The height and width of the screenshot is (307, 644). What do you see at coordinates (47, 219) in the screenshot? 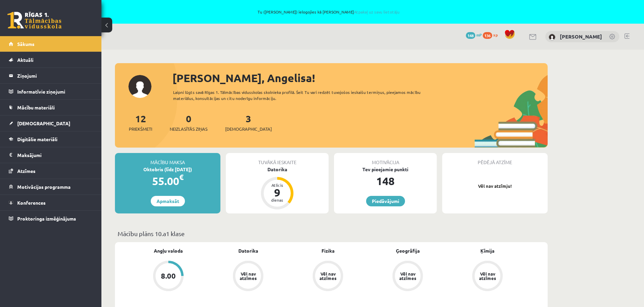
I see `span: Proktoringa izmēģinājums` at bounding box center [47, 219].